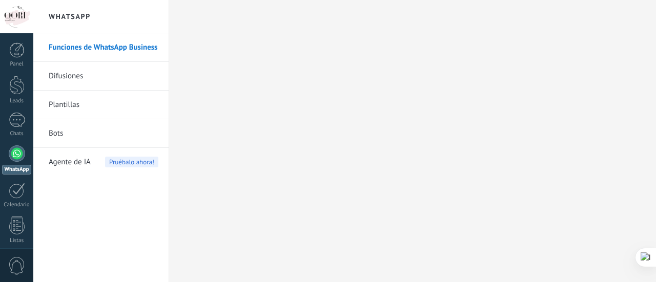  Describe the element at coordinates (104, 134) in the screenshot. I see `a: Bots` at that location.